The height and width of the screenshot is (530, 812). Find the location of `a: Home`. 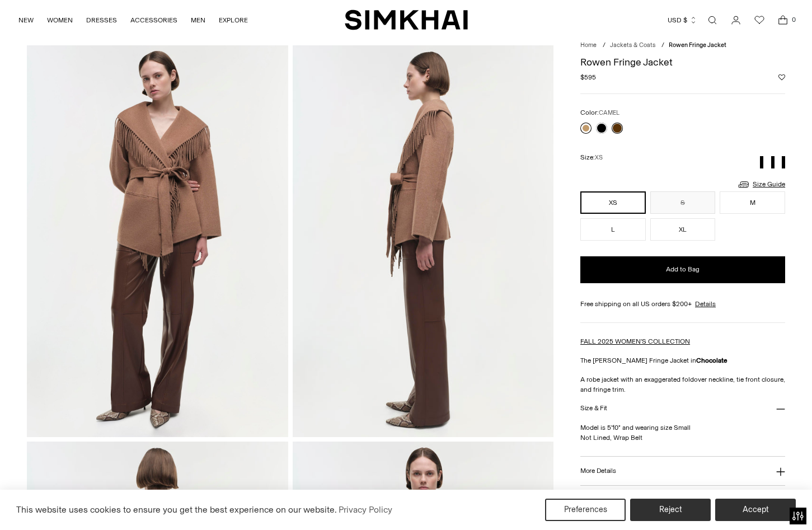

a: Home is located at coordinates (588, 45).